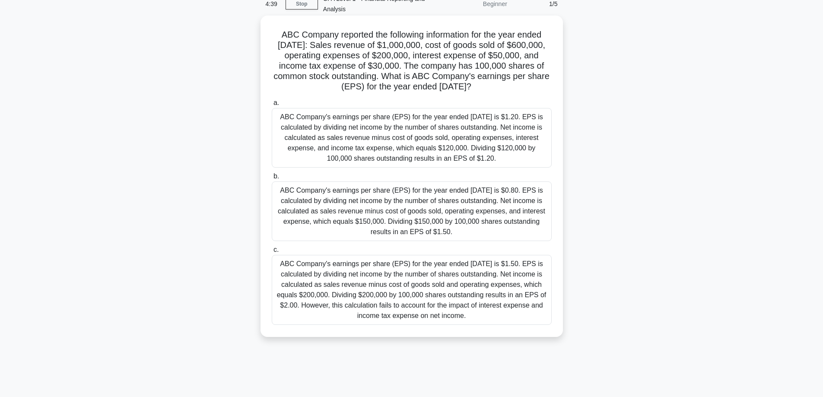  Describe the element at coordinates (276, 102) in the screenshot. I see `span: a.` at that location.